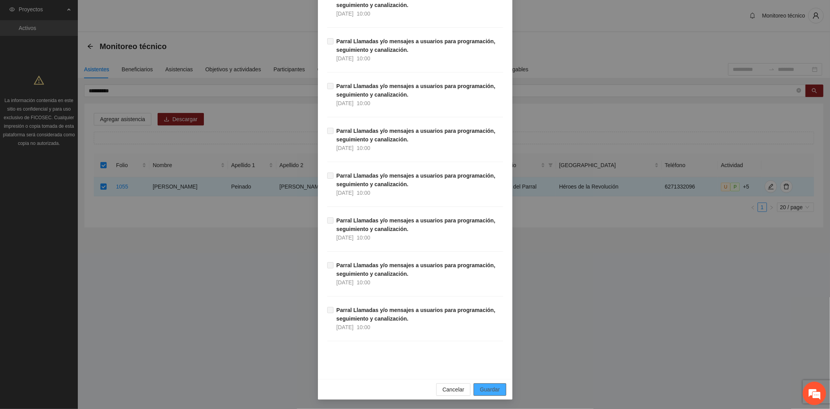 The width and height of the screenshot is (830, 409). What do you see at coordinates (76, 240) in the screenshot?
I see `textarea: Escriba su mensaje y pulse “Intro”` at bounding box center [76, 240].